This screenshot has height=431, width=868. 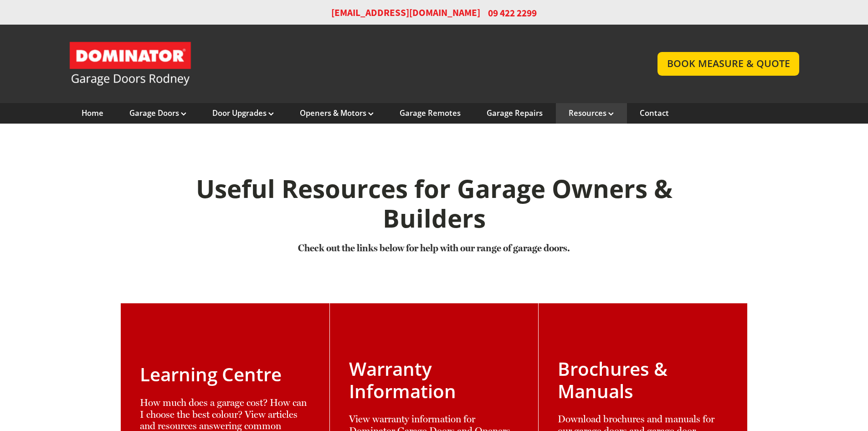 I want to click on strong: Check out the links below for help with our range of garage doors., so click(x=434, y=248).